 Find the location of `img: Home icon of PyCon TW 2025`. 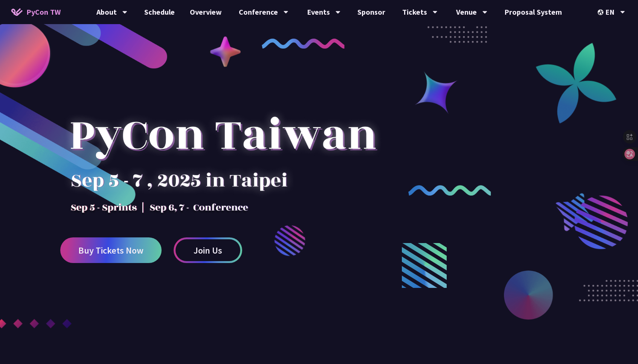

img: Home icon of PyCon TW 2025 is located at coordinates (17, 12).